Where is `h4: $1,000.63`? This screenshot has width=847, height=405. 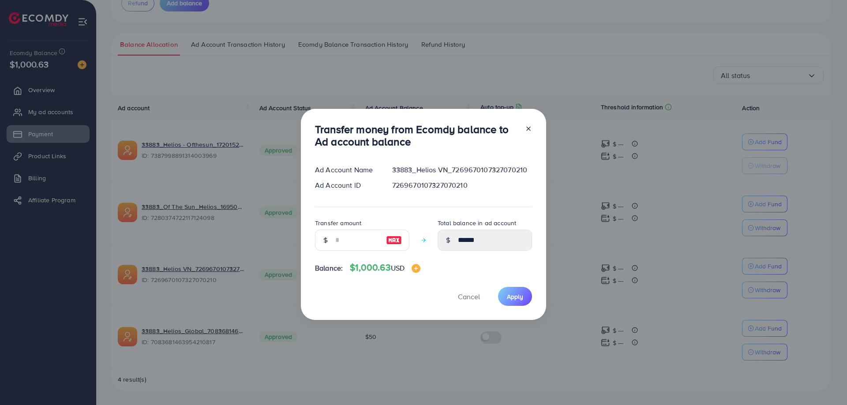
h4: $1,000.63 is located at coordinates (385, 268).